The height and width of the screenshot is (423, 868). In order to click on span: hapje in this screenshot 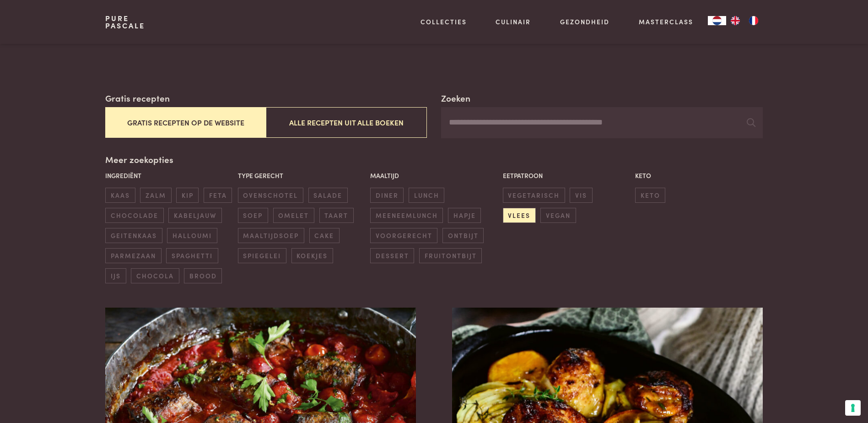, I will do `click(465, 215)`.